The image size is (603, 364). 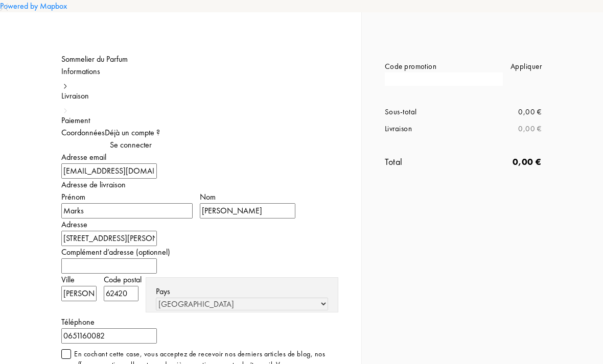 I want to click on div: Coordonnées, so click(x=83, y=139).